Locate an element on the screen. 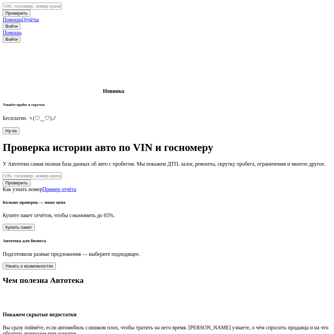 The height and width of the screenshot is (334, 334). p: Подготовили разные предложения — выберите подходящее. is located at coordinates (167, 254).